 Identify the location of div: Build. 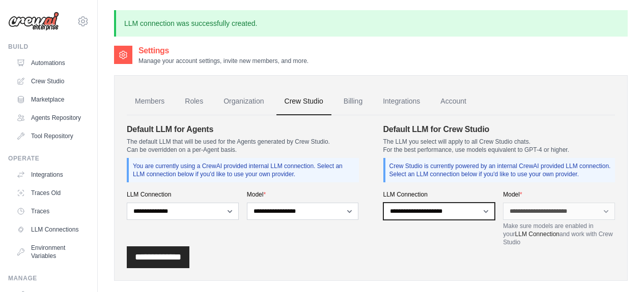
(48, 47).